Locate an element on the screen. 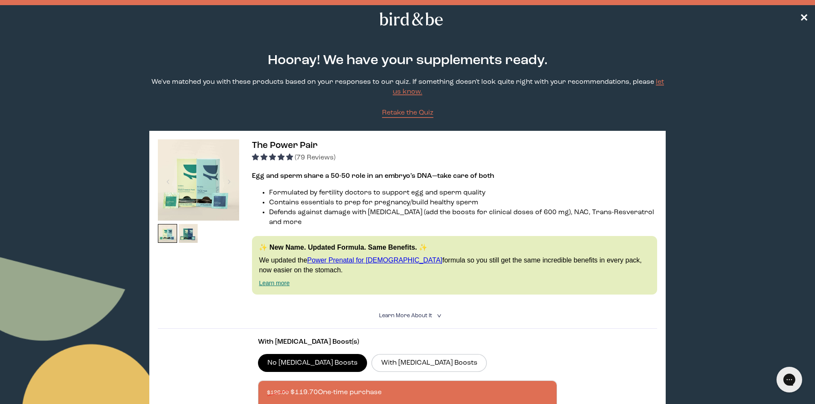  strong: Egg and sperm share a 50-50 role in an embryo’s DNA—take care of both is located at coordinates (373, 176).